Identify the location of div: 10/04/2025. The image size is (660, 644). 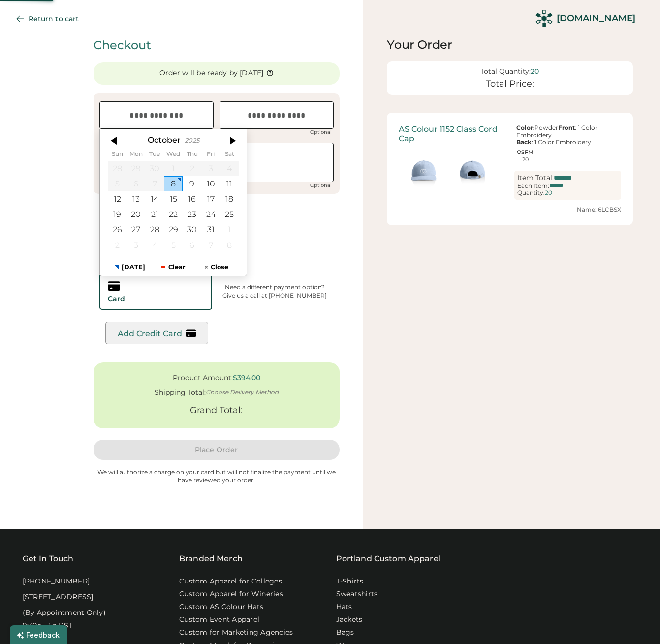
(229, 168).